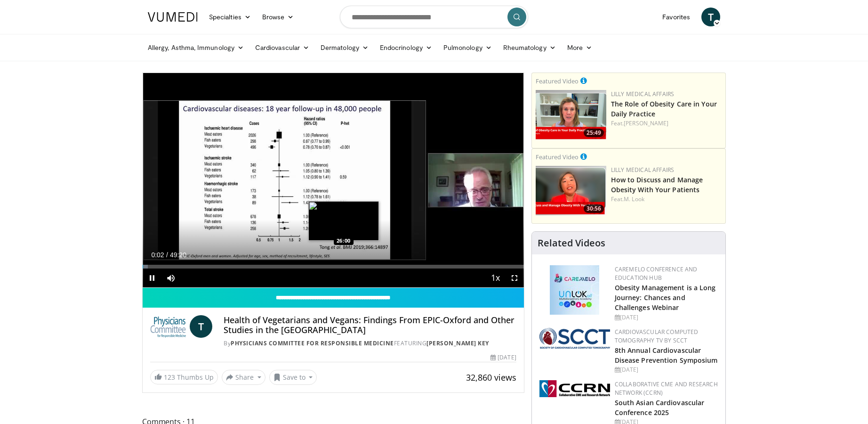 The image size is (868, 424). Describe the element at coordinates (293, 377) in the screenshot. I see `button: Save to` at that location.